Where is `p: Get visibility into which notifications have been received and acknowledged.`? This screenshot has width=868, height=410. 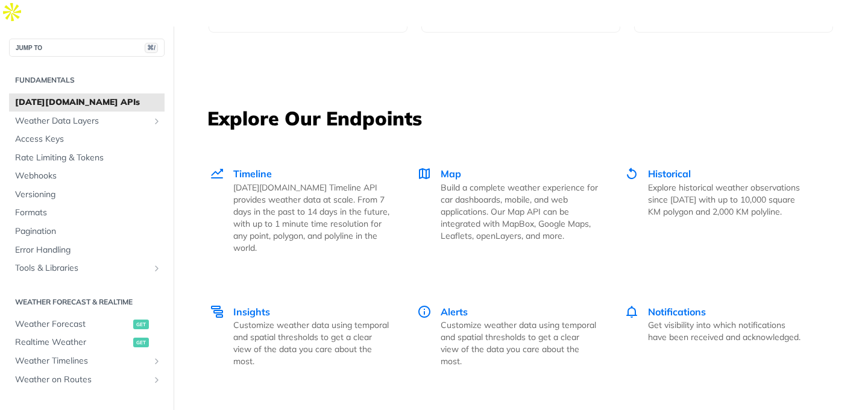
p: Get visibility into which notifications have been received and acknowledged. is located at coordinates (727, 331).